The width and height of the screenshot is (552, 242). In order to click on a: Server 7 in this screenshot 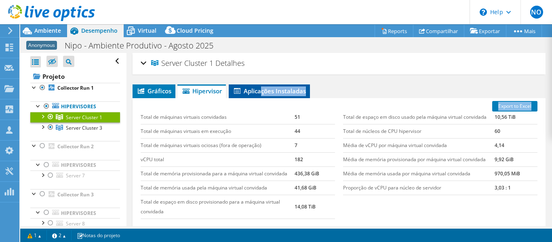, I will do `click(75, 176)`.